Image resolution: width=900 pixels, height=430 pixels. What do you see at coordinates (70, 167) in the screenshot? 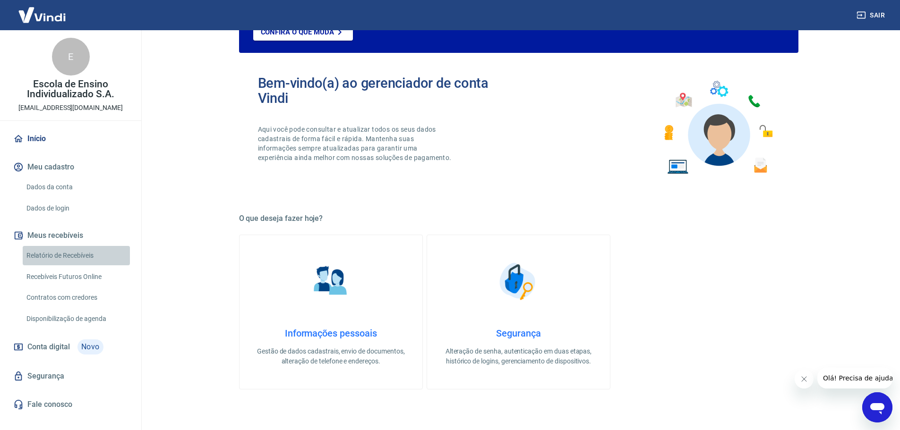
I see `button: Meu cadastro` at bounding box center [70, 167].